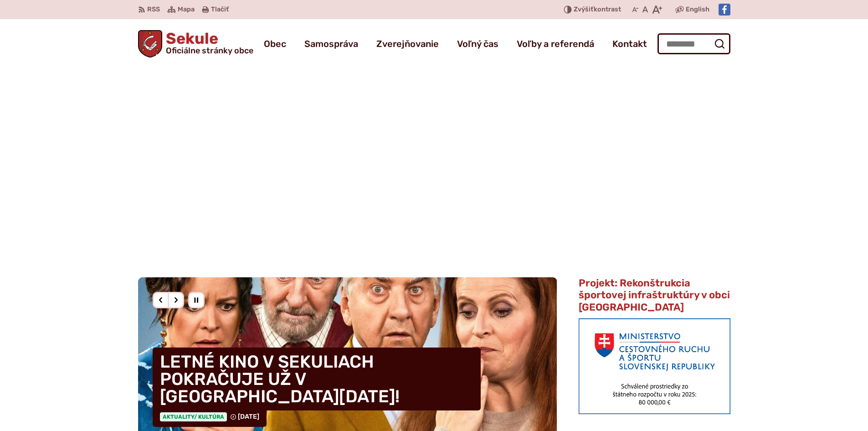  Describe the element at coordinates (598, 10) in the screenshot. I see `span: kontrast` at that location.